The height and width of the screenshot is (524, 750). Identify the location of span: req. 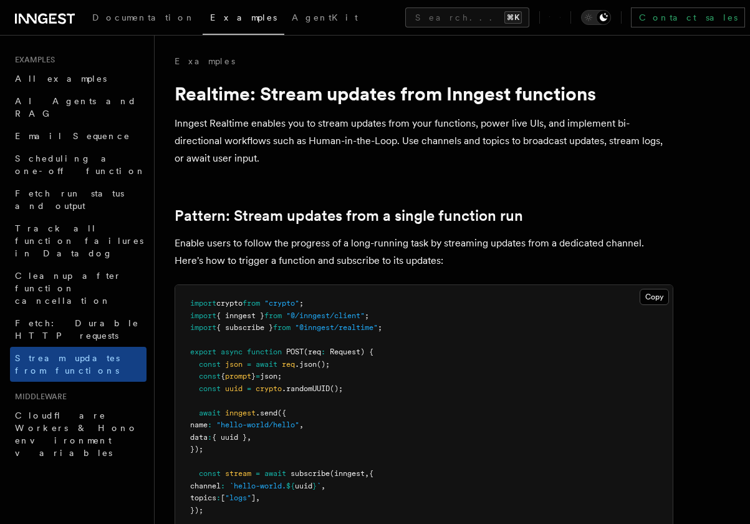
(288, 364).